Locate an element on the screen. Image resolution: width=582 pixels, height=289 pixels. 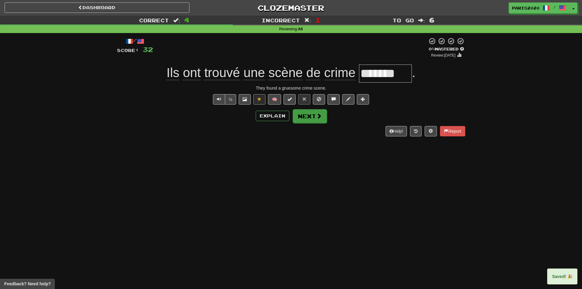
button: ½ is located at coordinates (231, 99).